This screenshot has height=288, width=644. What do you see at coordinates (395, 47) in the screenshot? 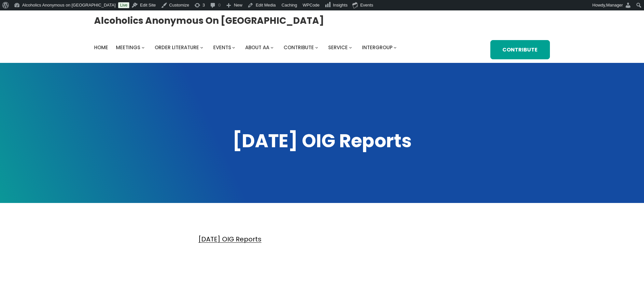
I see `button: Intergroup submenu` at bounding box center [395, 47].